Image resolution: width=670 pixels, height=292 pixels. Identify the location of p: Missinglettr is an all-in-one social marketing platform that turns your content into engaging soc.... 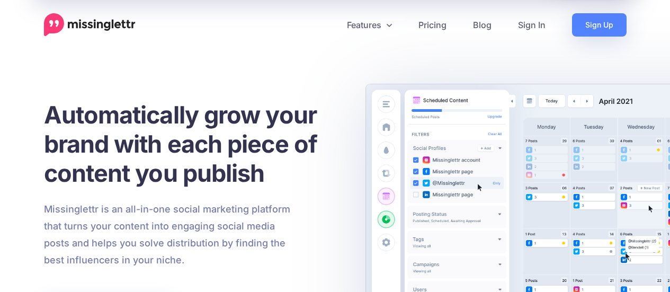
(167, 235).